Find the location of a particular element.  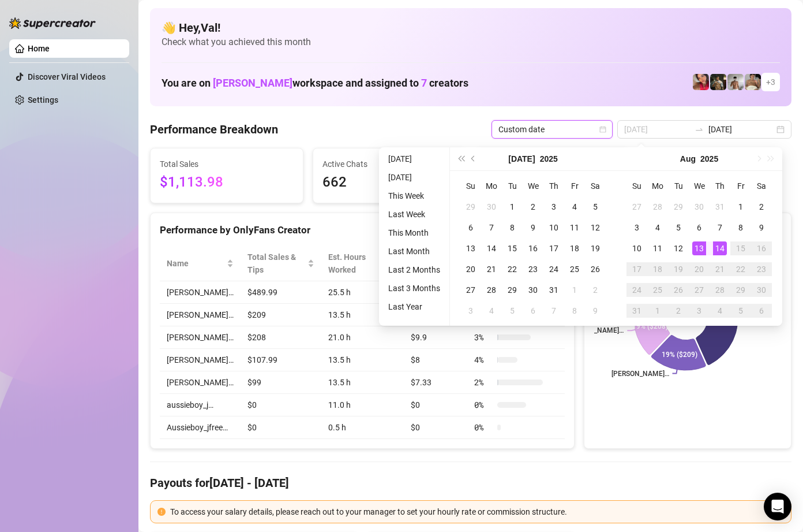

img: Tony is located at coordinates (718, 82).